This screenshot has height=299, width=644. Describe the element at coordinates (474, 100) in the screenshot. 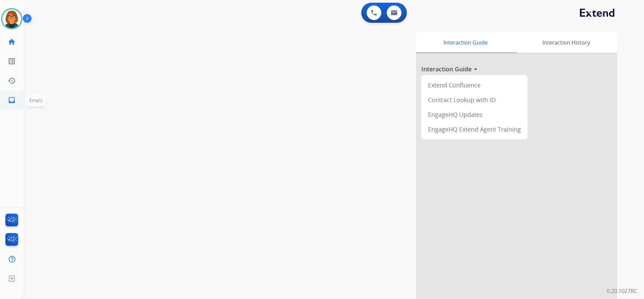

I see `div: Contract Lookup with ID` at that location.